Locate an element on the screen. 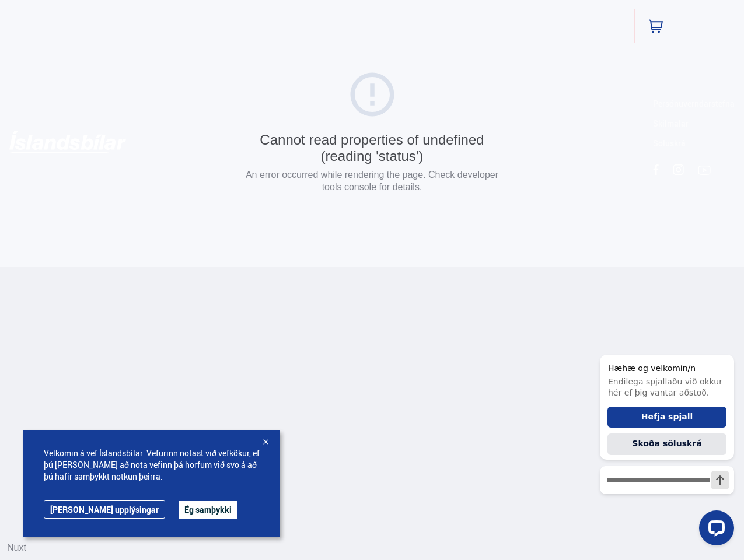 This screenshot has width=744, height=560. a: Skilmalar is located at coordinates (671, 123).